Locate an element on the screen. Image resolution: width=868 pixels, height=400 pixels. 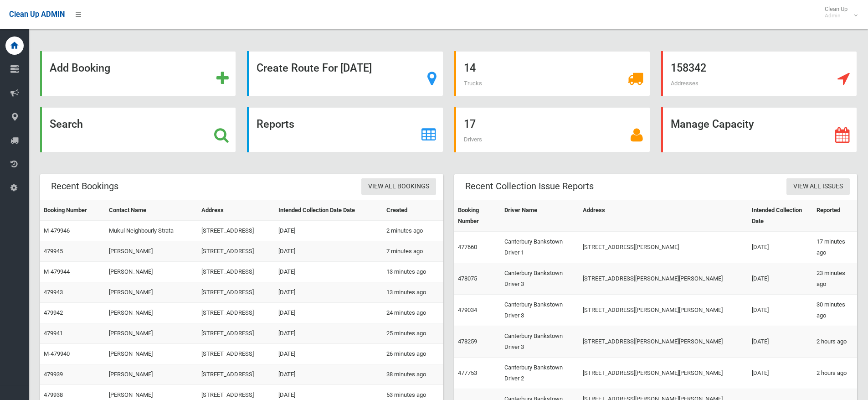
strong: 158342 is located at coordinates (689, 68).